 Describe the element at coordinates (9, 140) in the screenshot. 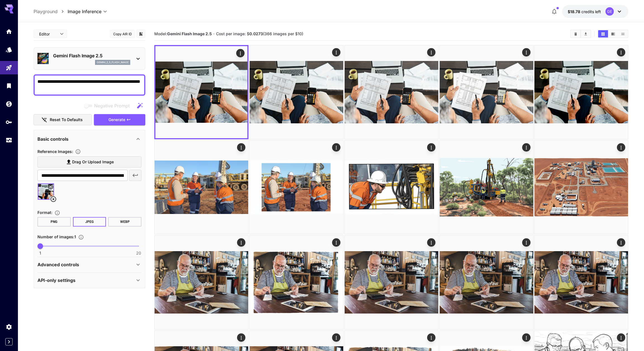

I see `div: Usage` at that location.